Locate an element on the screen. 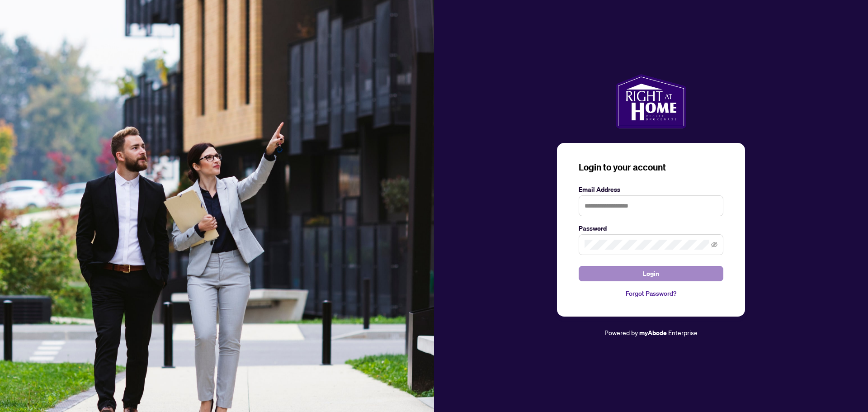  span: eye-invisible is located at coordinates (715, 245).